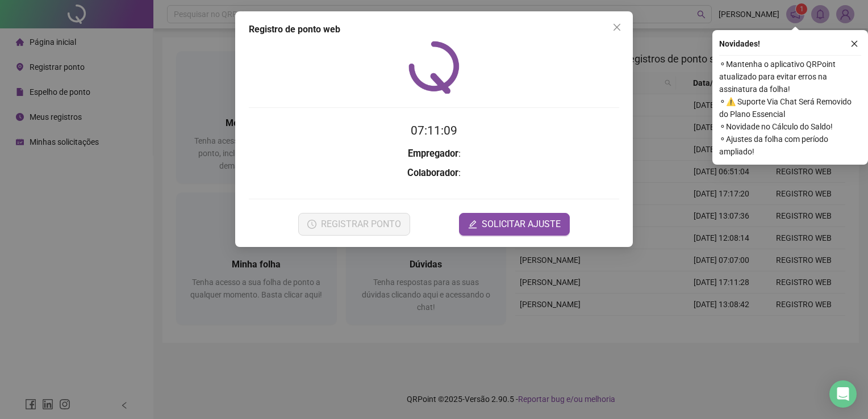 Image resolution: width=868 pixels, height=419 pixels. I want to click on button: REGISTRAR PONTO, so click(354, 225).